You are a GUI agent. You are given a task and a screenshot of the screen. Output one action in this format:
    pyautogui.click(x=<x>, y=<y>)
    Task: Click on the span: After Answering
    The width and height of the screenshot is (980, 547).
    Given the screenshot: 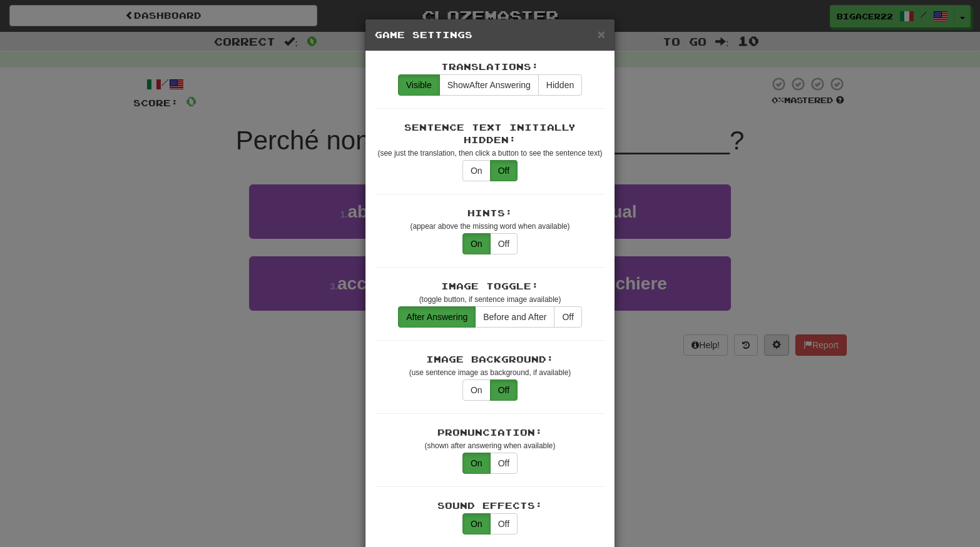 What is the action you would take?
    pyautogui.click(x=489, y=85)
    